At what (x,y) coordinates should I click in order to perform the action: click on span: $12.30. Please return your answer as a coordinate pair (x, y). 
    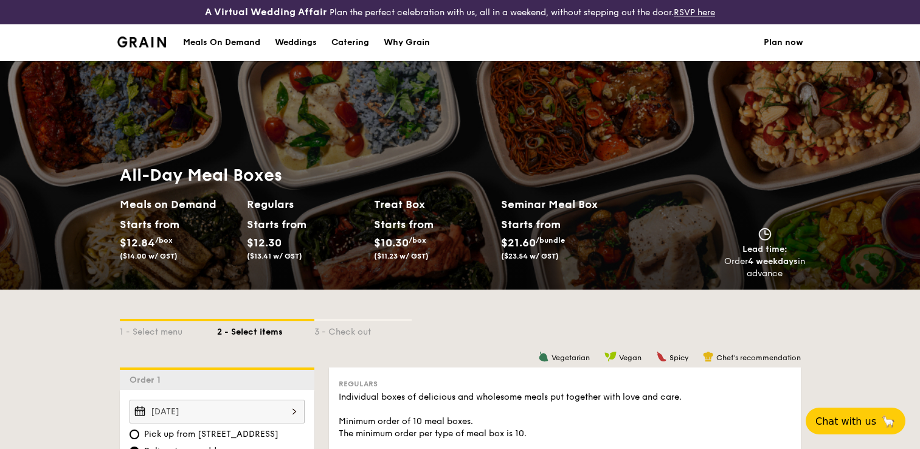
    Looking at the image, I should click on (264, 243).